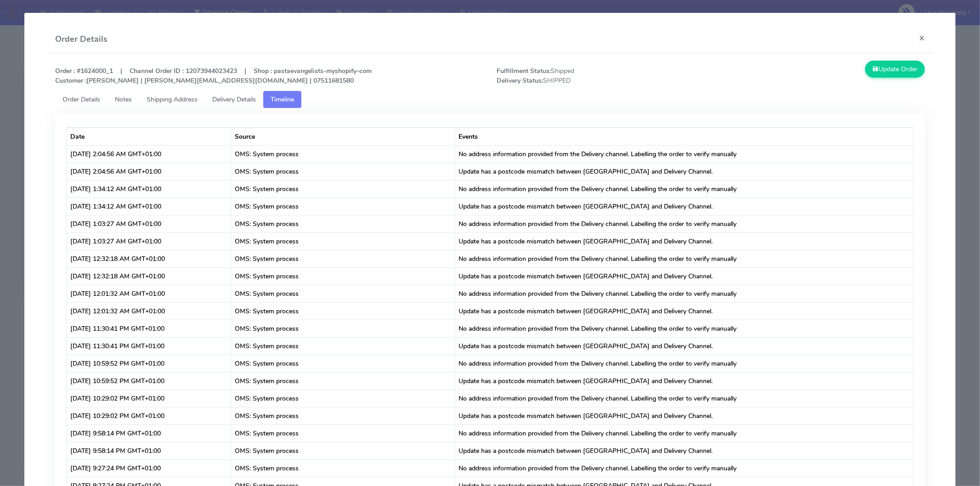  What do you see at coordinates (71, 80) in the screenshot?
I see `strong: Customer :` at bounding box center [71, 80].